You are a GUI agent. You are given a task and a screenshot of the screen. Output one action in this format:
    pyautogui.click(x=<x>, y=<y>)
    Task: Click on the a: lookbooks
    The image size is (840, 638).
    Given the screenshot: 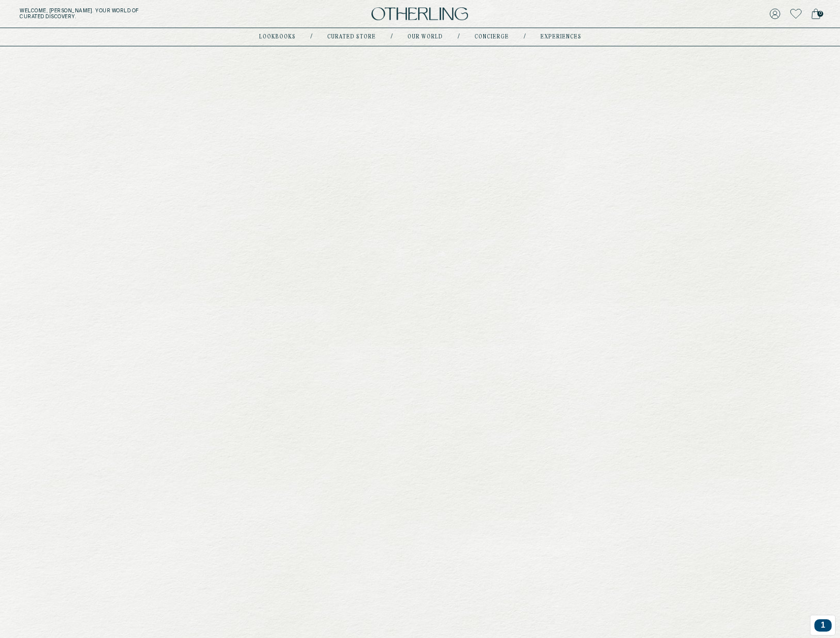 What is the action you would take?
    pyautogui.click(x=277, y=38)
    